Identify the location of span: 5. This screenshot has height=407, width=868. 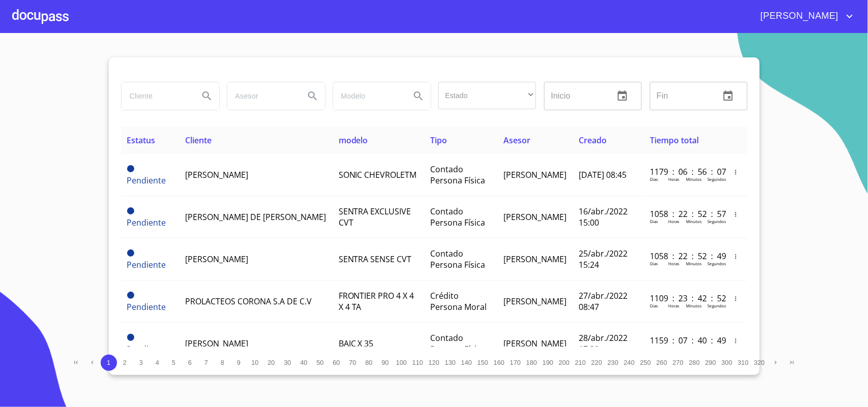
(174, 362).